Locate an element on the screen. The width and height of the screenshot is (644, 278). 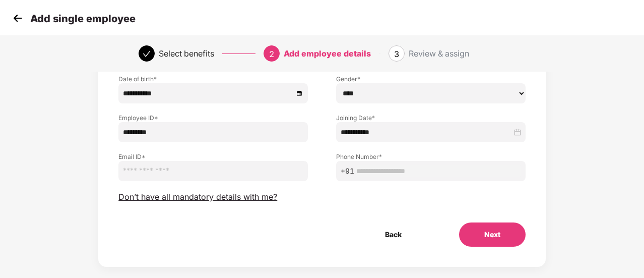
span: Don’t have all mandatory details with me? is located at coordinates (198, 196).